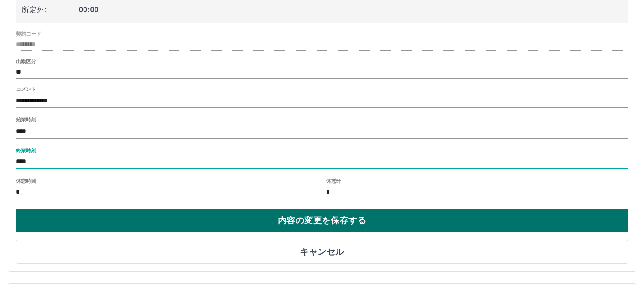  What do you see at coordinates (26, 119) in the screenshot?
I see `label: 始業時刻` at bounding box center [26, 119].